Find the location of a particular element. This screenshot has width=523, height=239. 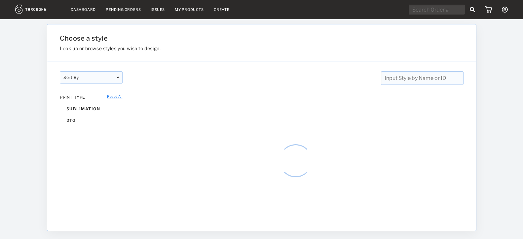

a: Pending Orders is located at coordinates (123, 10).